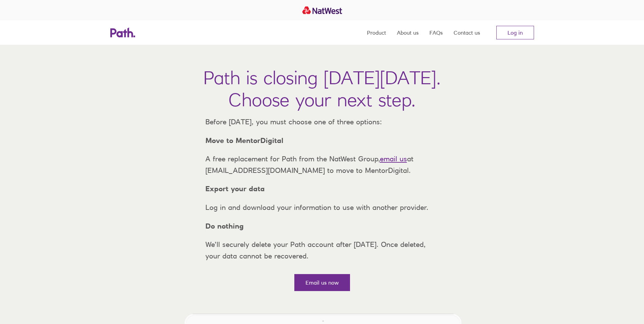  I want to click on a: FAQs, so click(436, 33).